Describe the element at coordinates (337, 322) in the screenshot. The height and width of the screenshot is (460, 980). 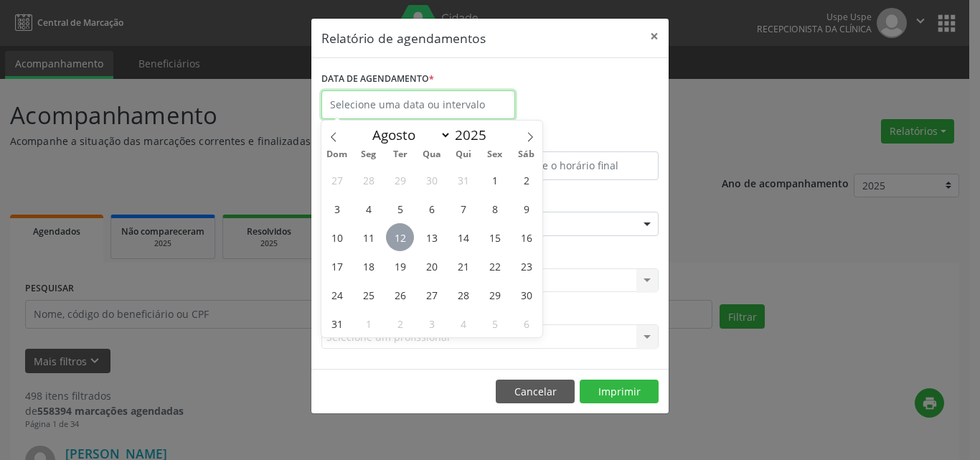
I see `span: Agosto 31, 2025` at that location.